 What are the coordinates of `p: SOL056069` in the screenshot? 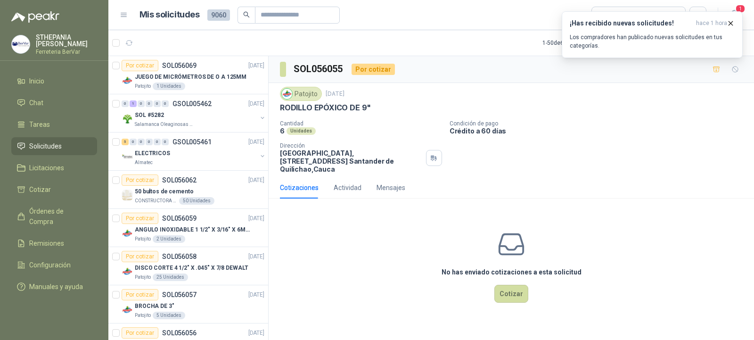 It's located at (179, 66).